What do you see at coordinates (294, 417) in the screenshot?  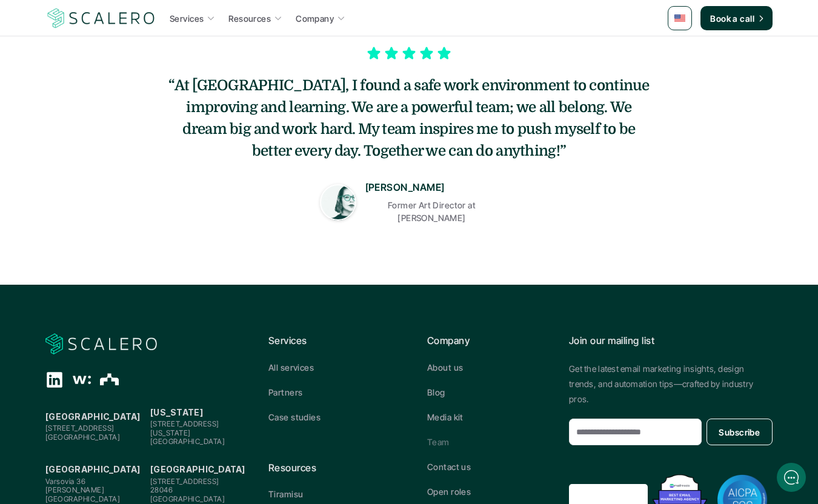 I see `p: Case studies` at bounding box center [294, 417].